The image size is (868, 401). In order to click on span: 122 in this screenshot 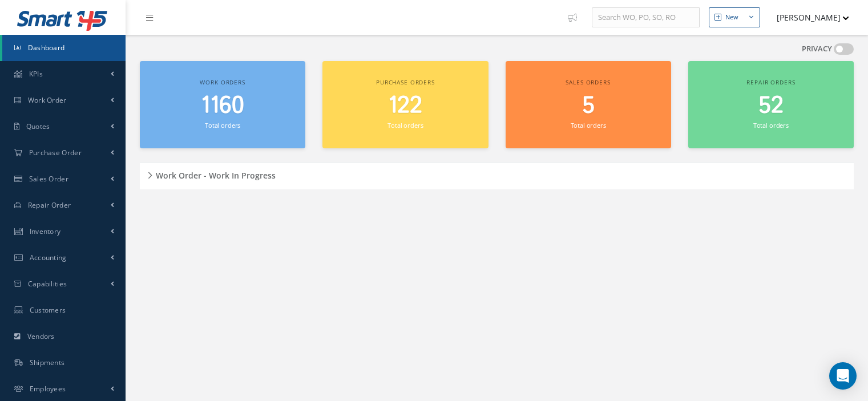, I will do `click(405, 106)`.